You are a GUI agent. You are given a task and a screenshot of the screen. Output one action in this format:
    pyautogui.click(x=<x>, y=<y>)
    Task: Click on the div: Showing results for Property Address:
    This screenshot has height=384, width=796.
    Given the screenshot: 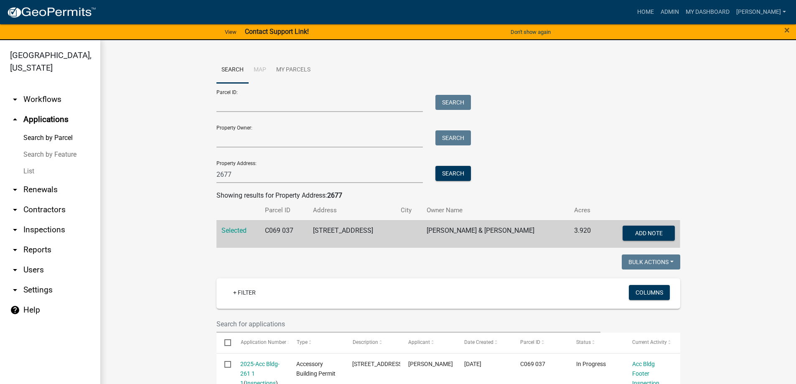 What is the action you would take?
    pyautogui.click(x=449, y=196)
    